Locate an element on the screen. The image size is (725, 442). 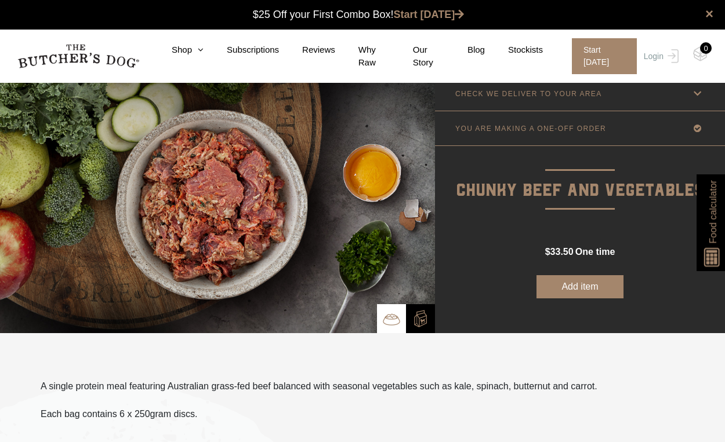
p: A single protein meal featuring Australian grass-fed beef balanced with seasonal vegetables such ... is located at coordinates (319, 387).